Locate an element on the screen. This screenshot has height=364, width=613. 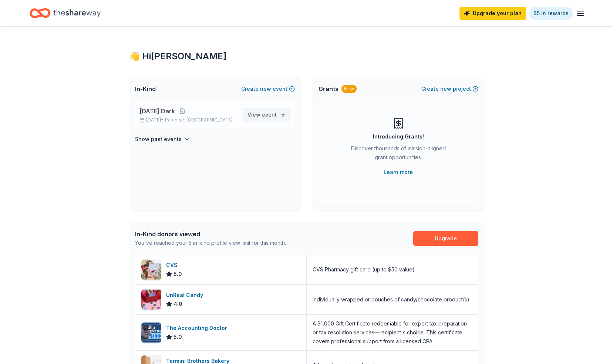
div: Introducing Grants! is located at coordinates (398, 136).